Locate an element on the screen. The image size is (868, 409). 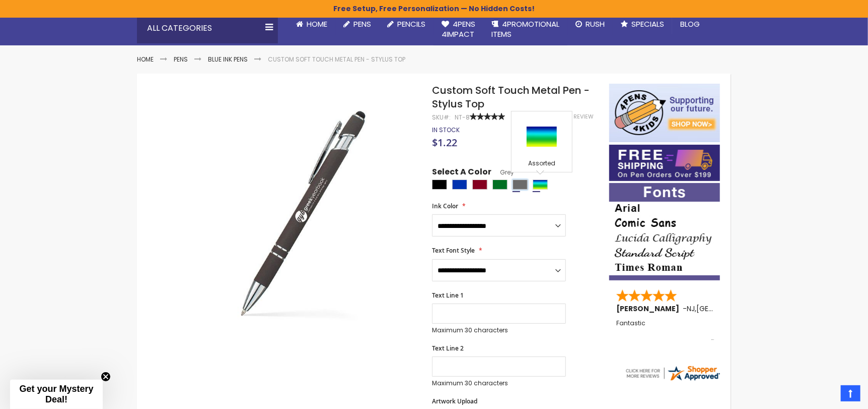
img: font-personalization-examples is located at coordinates (665, 231).